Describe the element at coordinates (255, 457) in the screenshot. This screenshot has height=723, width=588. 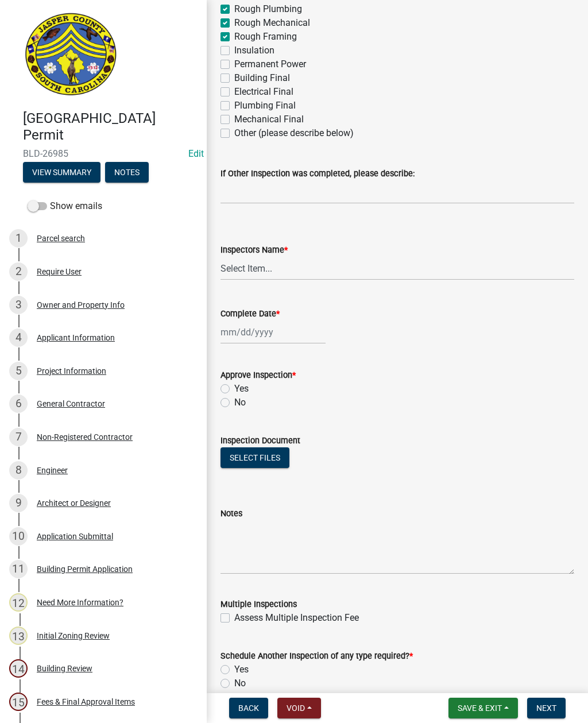
I see `button: Select files` at that location.